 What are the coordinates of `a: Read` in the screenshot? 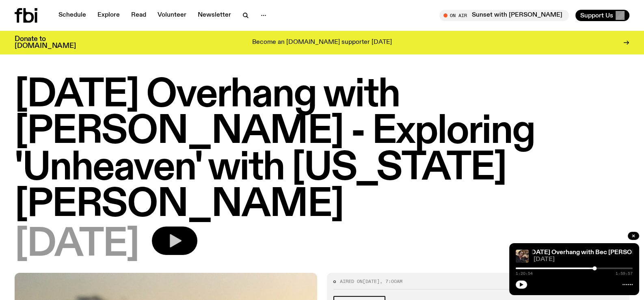 It's located at (139, 15).